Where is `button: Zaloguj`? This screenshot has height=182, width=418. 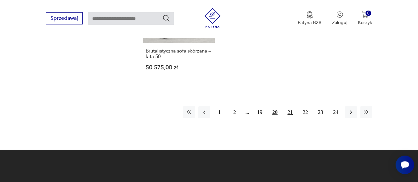
button: Zaloguj is located at coordinates (340, 19).